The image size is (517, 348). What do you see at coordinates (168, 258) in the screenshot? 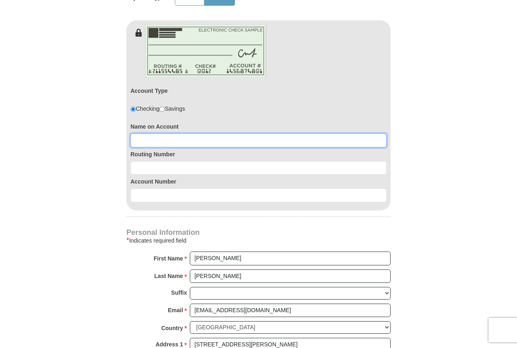
I see `strong: First Name` at bounding box center [168, 258].